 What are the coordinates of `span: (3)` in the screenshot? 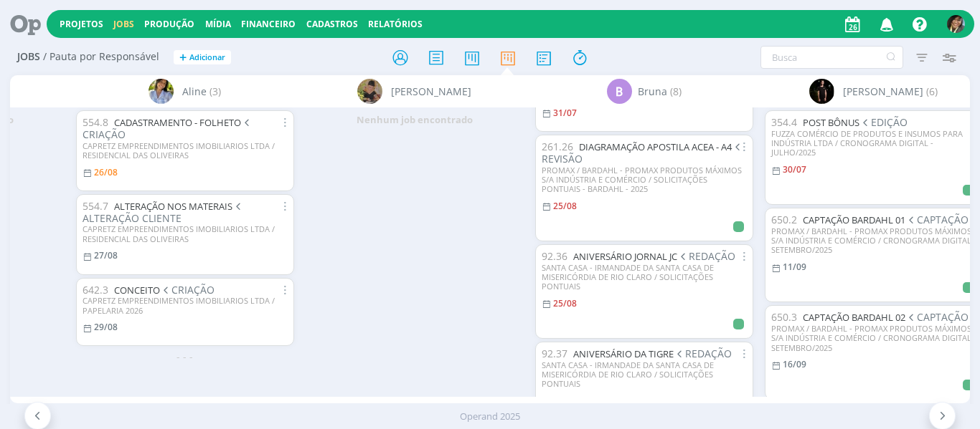 It's located at (215, 91).